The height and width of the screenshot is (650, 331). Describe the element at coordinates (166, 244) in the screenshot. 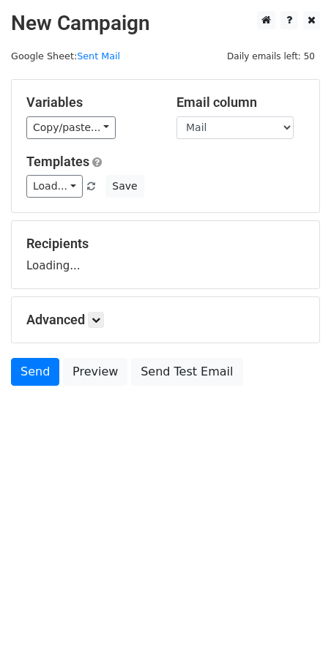

I see `h5: Recipients` at that location.